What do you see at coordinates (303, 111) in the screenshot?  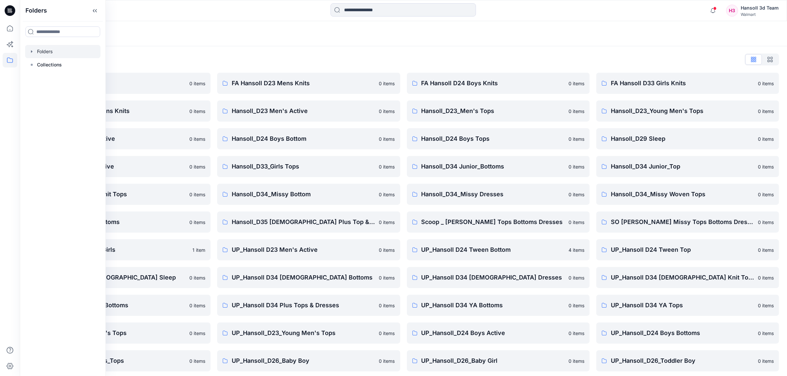 I see `p: Hansoll_D23 Men's Active` at bounding box center [303, 111].